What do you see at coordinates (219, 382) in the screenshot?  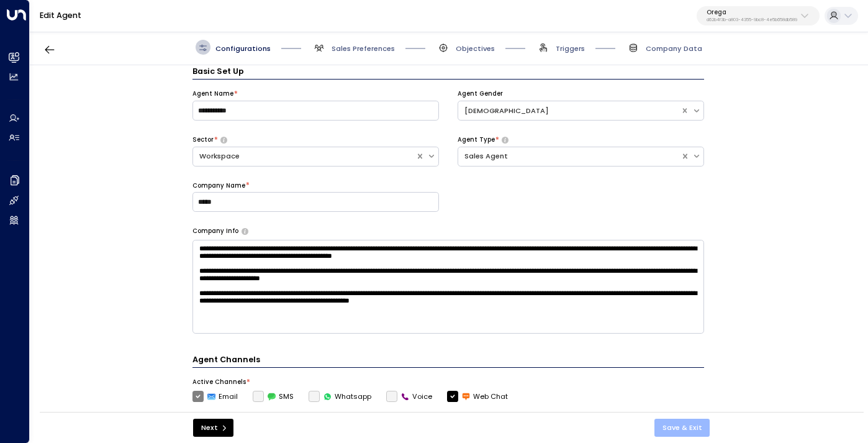 I see `label: Active Channels` at bounding box center [219, 382].